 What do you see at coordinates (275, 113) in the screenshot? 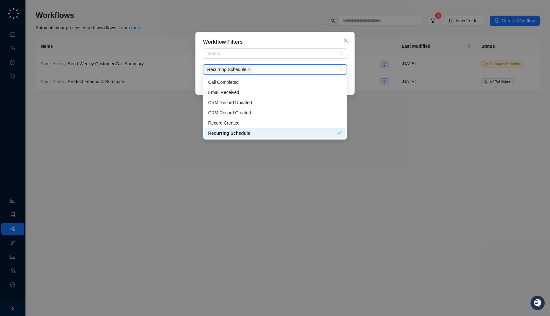
I see `div: CRM Record Created` at bounding box center [275, 113].